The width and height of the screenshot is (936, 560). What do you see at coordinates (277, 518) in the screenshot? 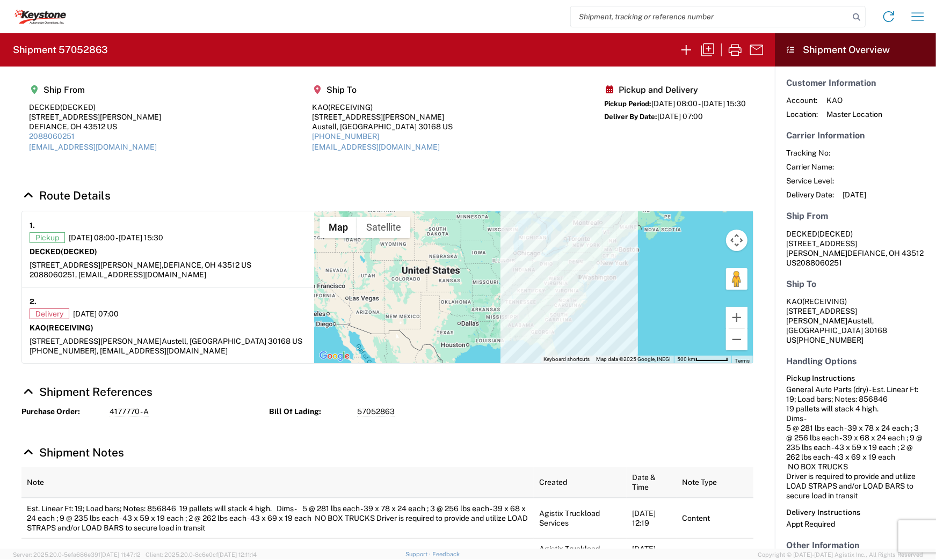
I see `td: Est. Linear Ft: 19; Load bars; Notes: 856846 19 pallets will stack 4 high. Dims - 5 @ 281 lbs eac...` at bounding box center [277, 518].